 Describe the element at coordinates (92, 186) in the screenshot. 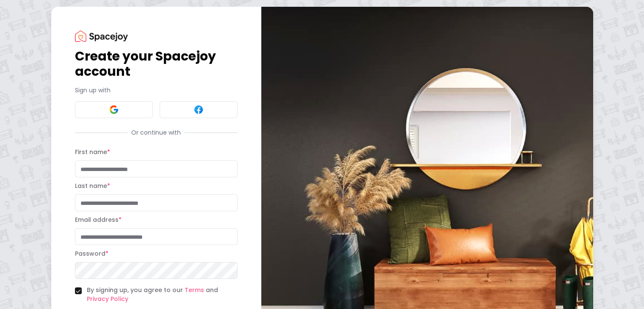

I see `label: Last name` at that location.